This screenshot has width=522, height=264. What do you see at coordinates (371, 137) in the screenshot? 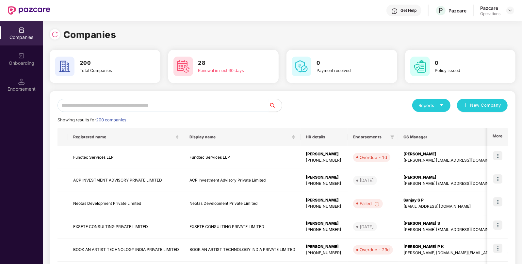
I see `span: Endorsements` at bounding box center [371, 137].